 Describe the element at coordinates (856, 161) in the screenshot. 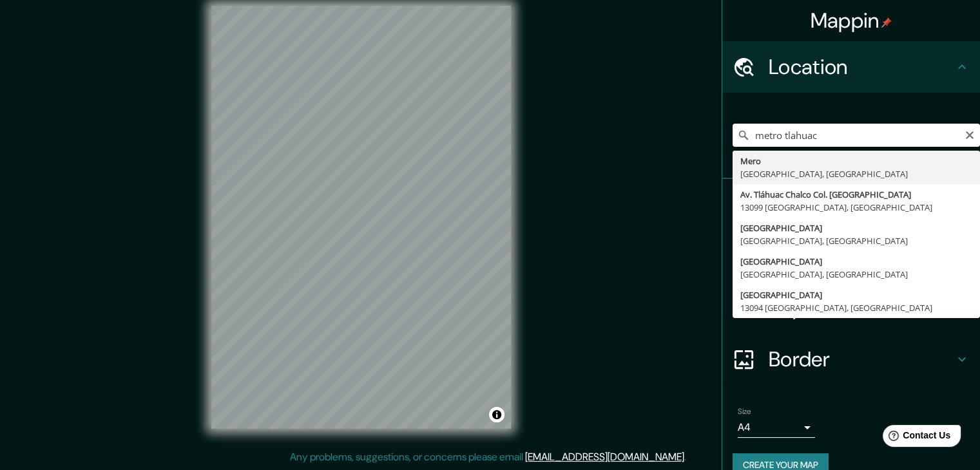

I see `div: Mero` at that location.